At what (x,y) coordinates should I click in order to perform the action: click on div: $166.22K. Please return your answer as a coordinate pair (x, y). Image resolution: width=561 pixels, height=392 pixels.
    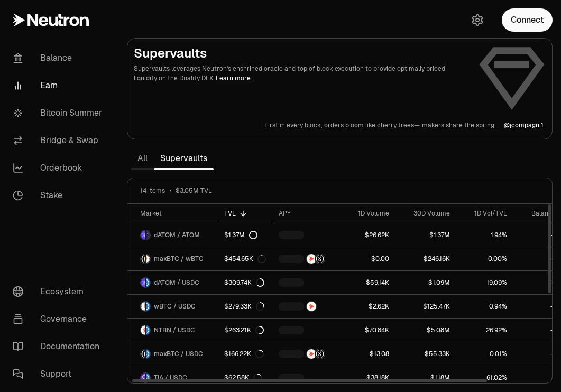
    Looking at the image, I should click on (244, 354).